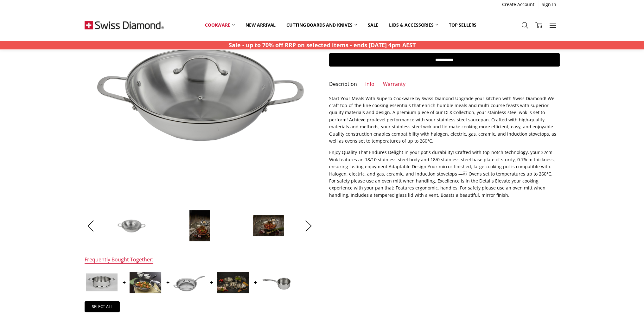 This screenshot has height=314, width=644. Describe the element at coordinates (343, 84) in the screenshot. I see `a: Description` at that location.